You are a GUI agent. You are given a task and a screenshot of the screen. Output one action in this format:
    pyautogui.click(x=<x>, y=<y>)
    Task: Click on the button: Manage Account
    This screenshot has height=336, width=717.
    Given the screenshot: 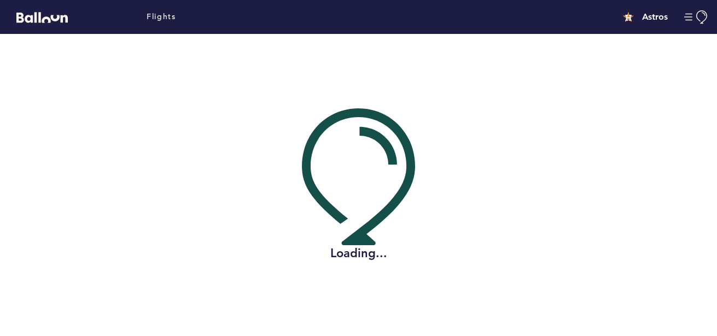 What is the action you would take?
    pyautogui.click(x=696, y=17)
    